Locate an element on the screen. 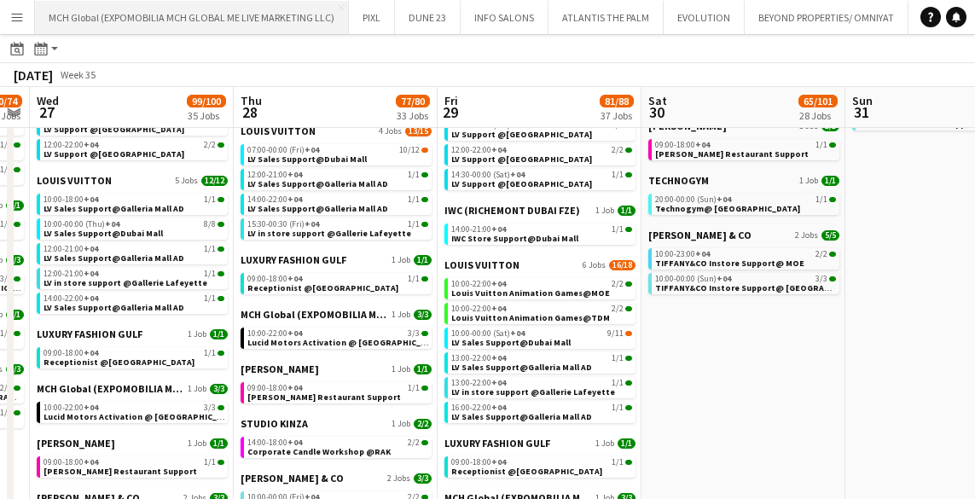 This screenshot has height=499, width=975. span: 10/12 is located at coordinates (409, 150).